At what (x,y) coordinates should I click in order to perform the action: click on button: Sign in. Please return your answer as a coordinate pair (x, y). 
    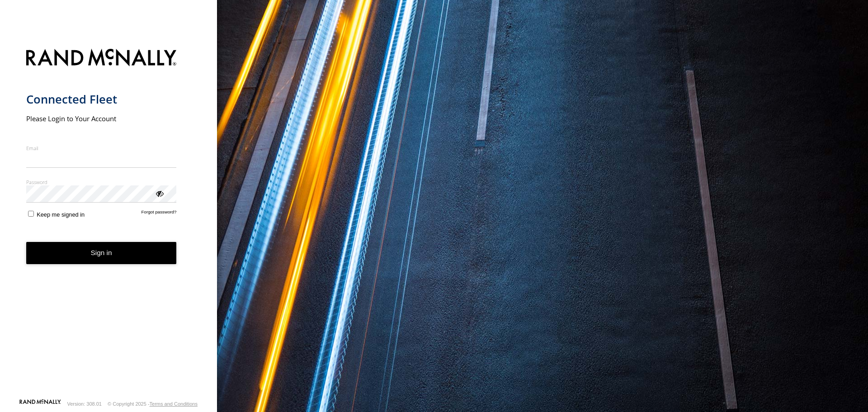
    Looking at the image, I should click on (101, 253).